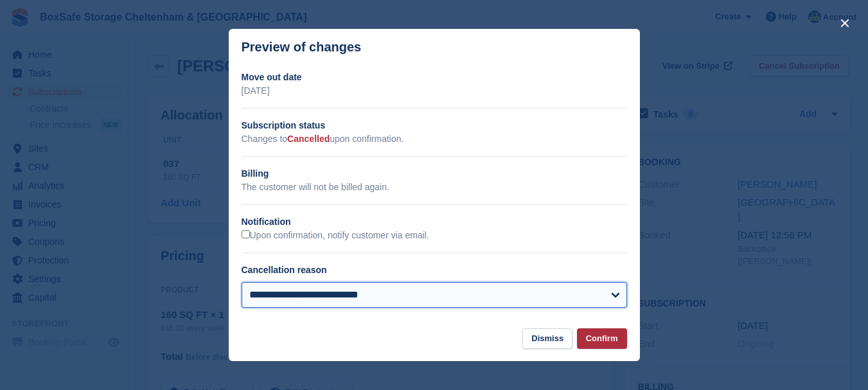 The height and width of the screenshot is (390, 868). What do you see at coordinates (302, 47) in the screenshot?
I see `p: Preview of changes` at bounding box center [302, 47].